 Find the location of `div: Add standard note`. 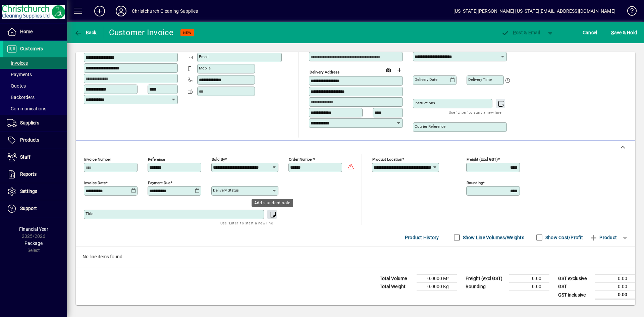

div: Add standard note is located at coordinates (272, 203).